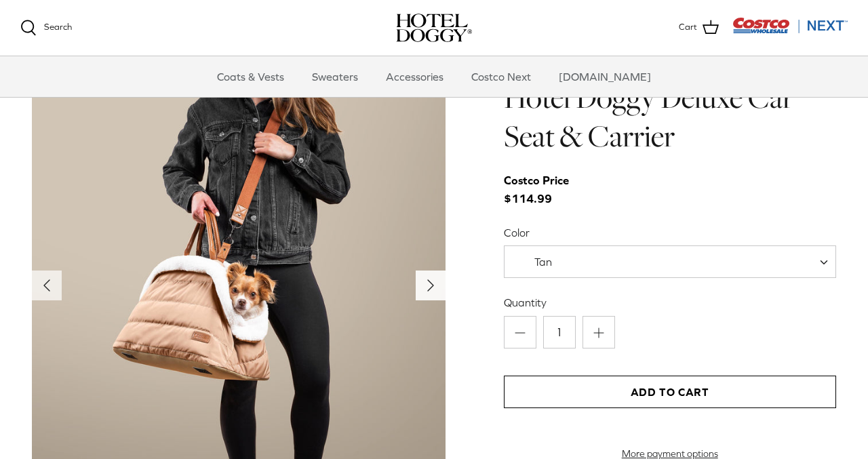 The image size is (868, 459). Describe the element at coordinates (46, 28) in the screenshot. I see `a: Search` at that location.